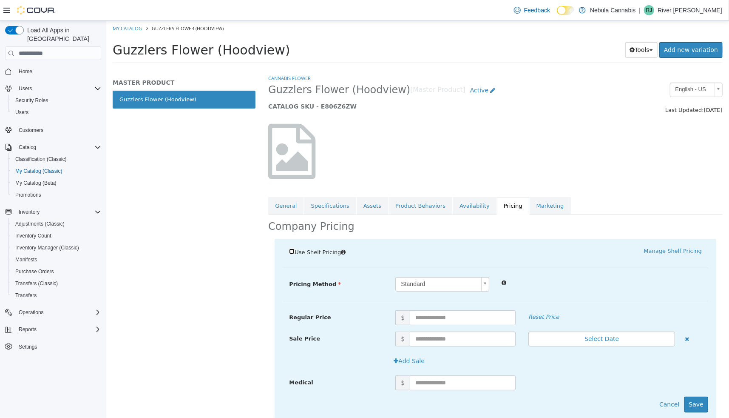 The width and height of the screenshot is (729, 418). I want to click on span: English - US, so click(585, 68).